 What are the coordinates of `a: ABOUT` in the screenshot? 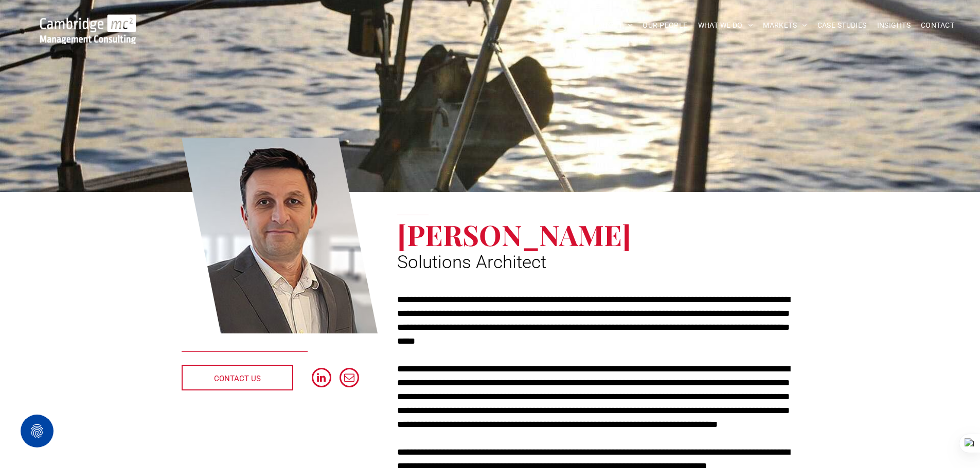 It's located at (615, 25).